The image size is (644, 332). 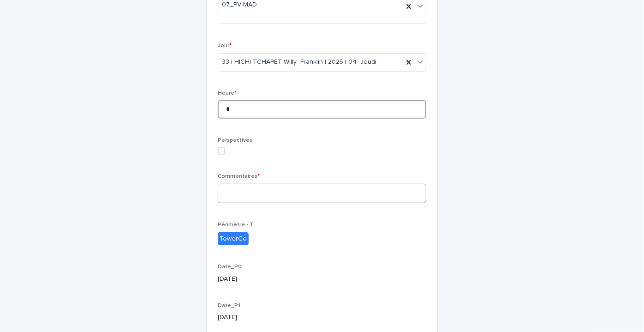 What do you see at coordinates (233, 239) in the screenshot?
I see `font: TowerCo` at bounding box center [233, 239].